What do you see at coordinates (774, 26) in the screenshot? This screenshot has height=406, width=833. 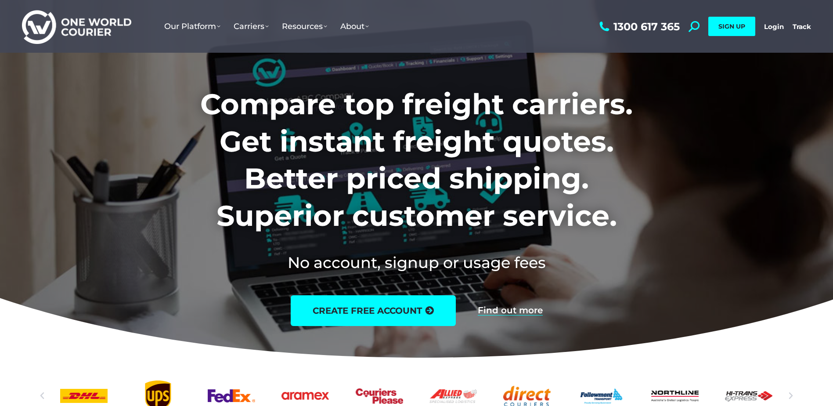 I see `a: Login` at bounding box center [774, 26].